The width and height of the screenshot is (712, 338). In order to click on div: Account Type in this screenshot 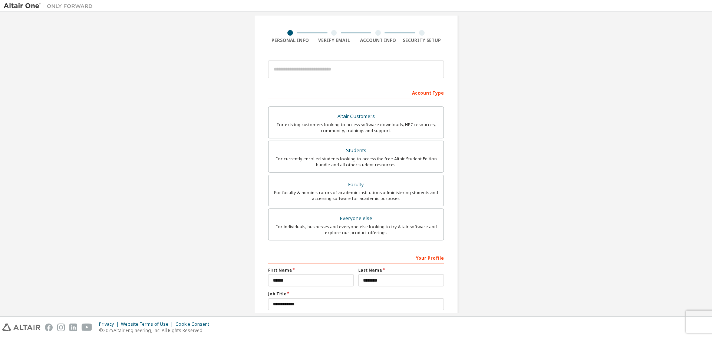, I will do `click(356, 92)`.